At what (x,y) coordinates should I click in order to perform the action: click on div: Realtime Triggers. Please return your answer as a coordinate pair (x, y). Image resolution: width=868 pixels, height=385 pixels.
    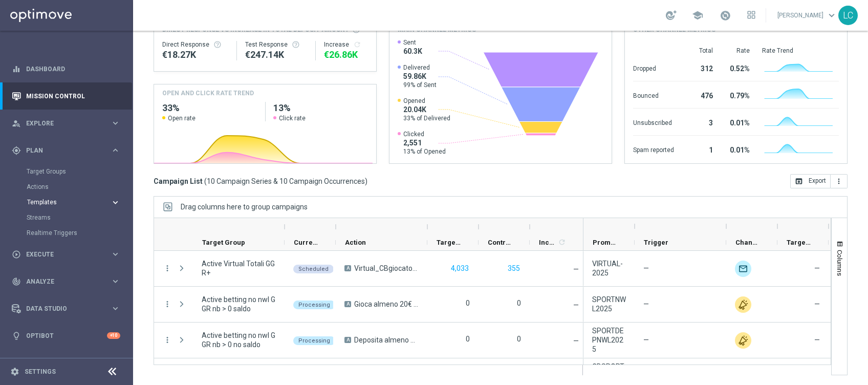
    Looking at the image, I should click on (79, 233).